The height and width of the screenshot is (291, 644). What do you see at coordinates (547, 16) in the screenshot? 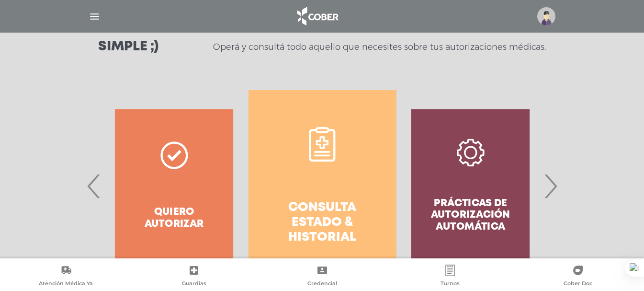
I see `img: profile-placeholder.svg` at bounding box center [547, 16].